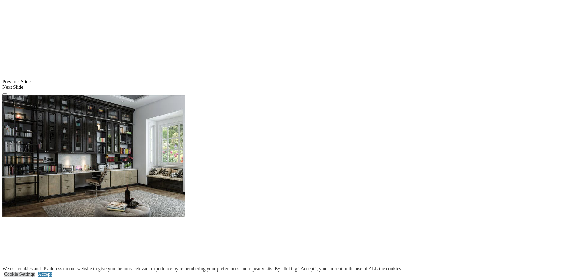 This screenshot has width=580, height=277. What do you see at coordinates (290, 82) in the screenshot?
I see `div: Previous Slide` at bounding box center [290, 82].